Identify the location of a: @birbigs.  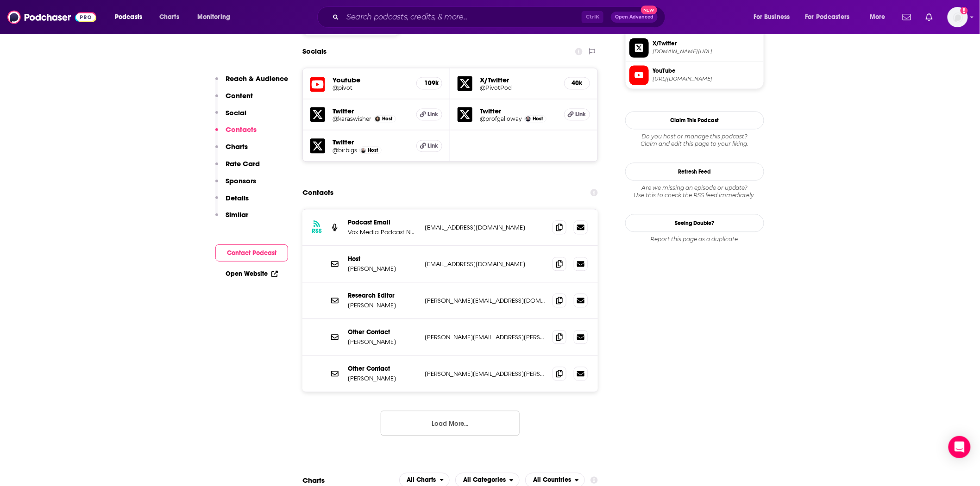
(345, 150).